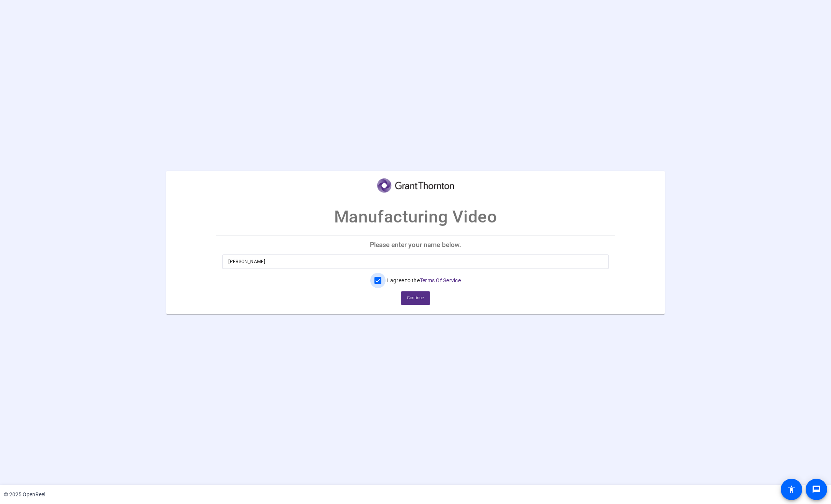 The image size is (831, 504). What do you see at coordinates (415, 245) in the screenshot?
I see `p: Please enter your name below.` at bounding box center [415, 245].